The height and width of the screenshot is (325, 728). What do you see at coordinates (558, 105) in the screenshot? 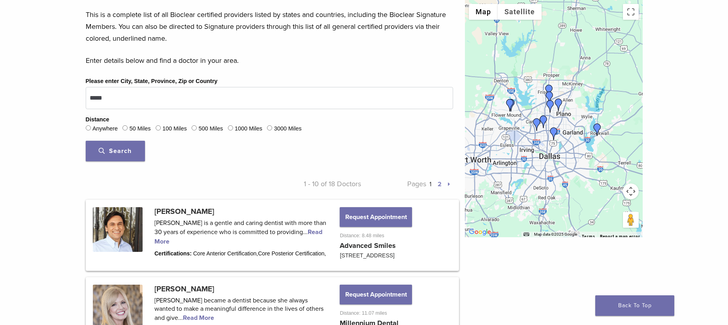
I see `div: Dr. Jacob Grapevine` at bounding box center [558, 105].